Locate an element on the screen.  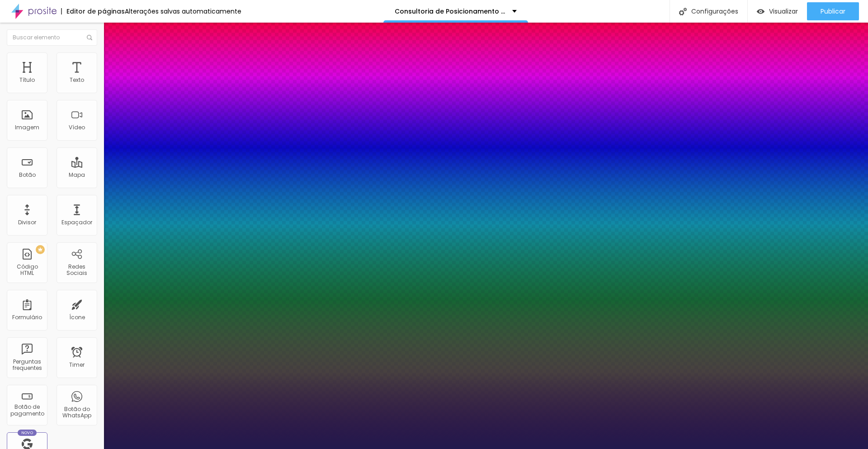
div: Botão is located at coordinates (27, 175).